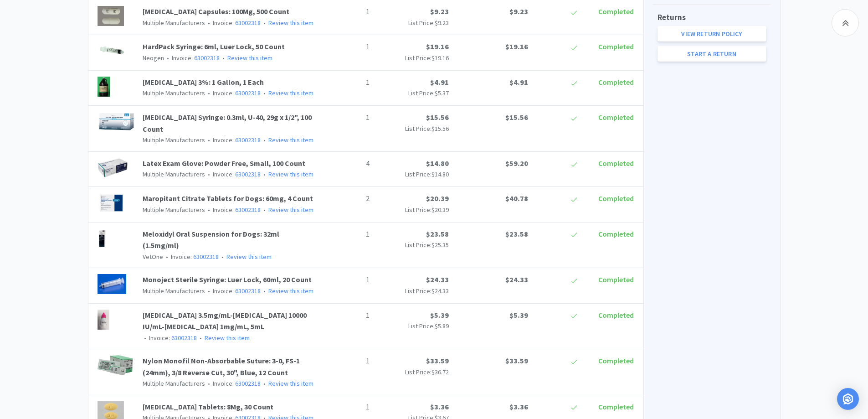 This screenshot has height=419, width=868. I want to click on a: Monoject Sterile Syringe: Luer Lock, 60ml, 20 Count, so click(227, 280).